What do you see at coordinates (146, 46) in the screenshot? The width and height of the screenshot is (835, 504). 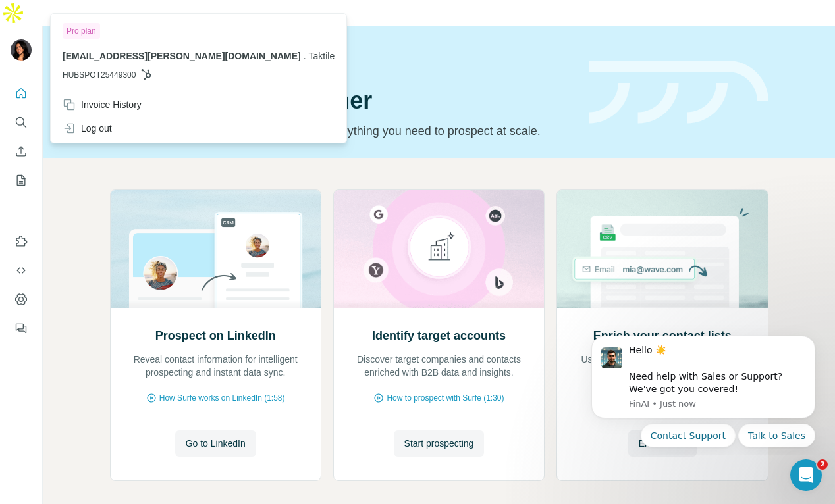 I see `div: Hello ☀️ ​ Need help with Sales or Support? We've got you covered!` at bounding box center [146, 46].